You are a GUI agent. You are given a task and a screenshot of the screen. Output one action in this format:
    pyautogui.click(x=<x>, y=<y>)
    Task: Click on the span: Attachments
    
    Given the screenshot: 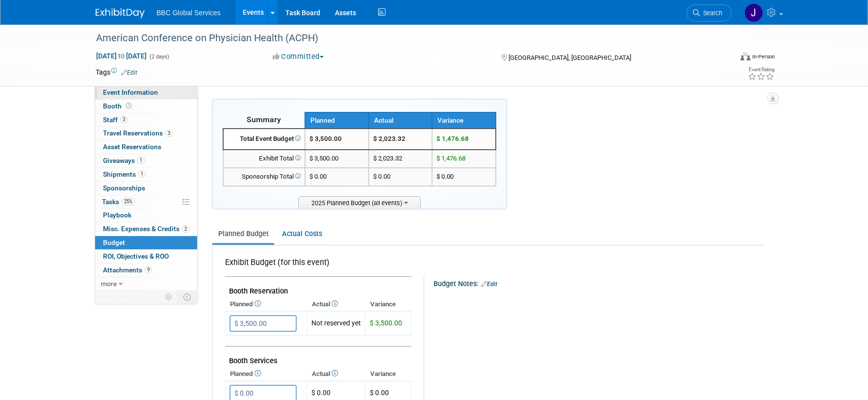 What is the action you would take?
    pyautogui.click(x=128, y=270)
    